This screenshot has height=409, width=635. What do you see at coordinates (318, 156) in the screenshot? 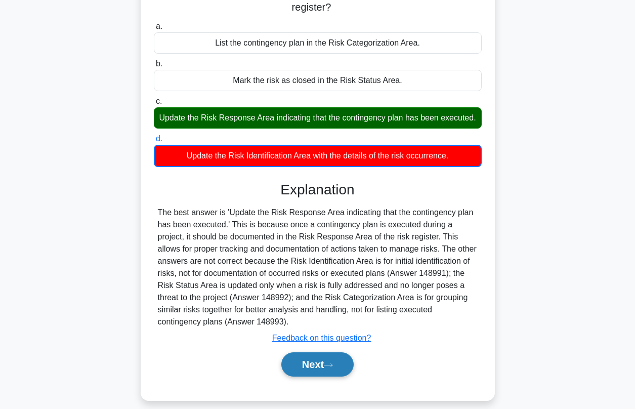
I see `div: Update the Risk Identification Area with the details of the risk occurrence.` at bounding box center [318, 156].